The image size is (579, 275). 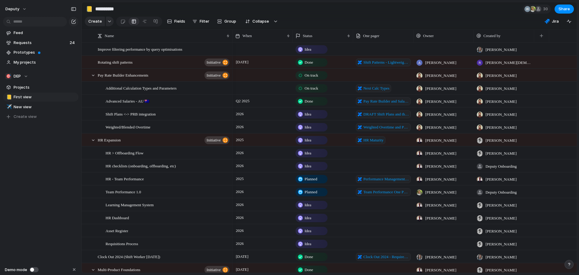 I want to click on span: HR - Team Performance, so click(x=125, y=179).